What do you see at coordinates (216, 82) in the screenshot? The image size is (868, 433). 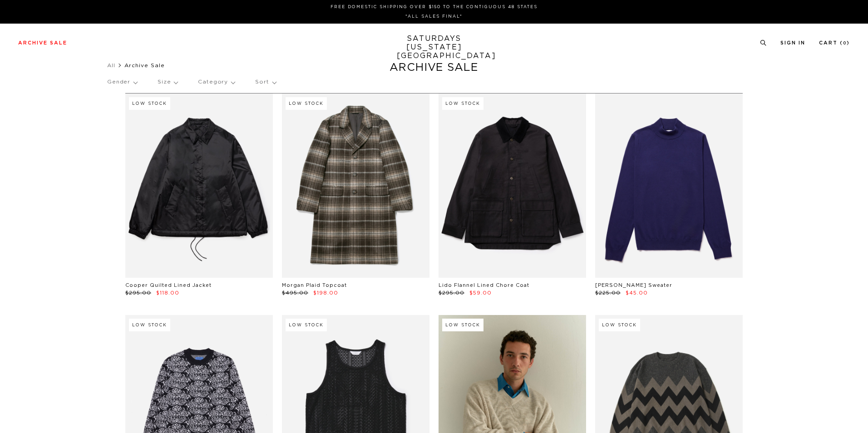 I see `p: Category` at bounding box center [216, 82].